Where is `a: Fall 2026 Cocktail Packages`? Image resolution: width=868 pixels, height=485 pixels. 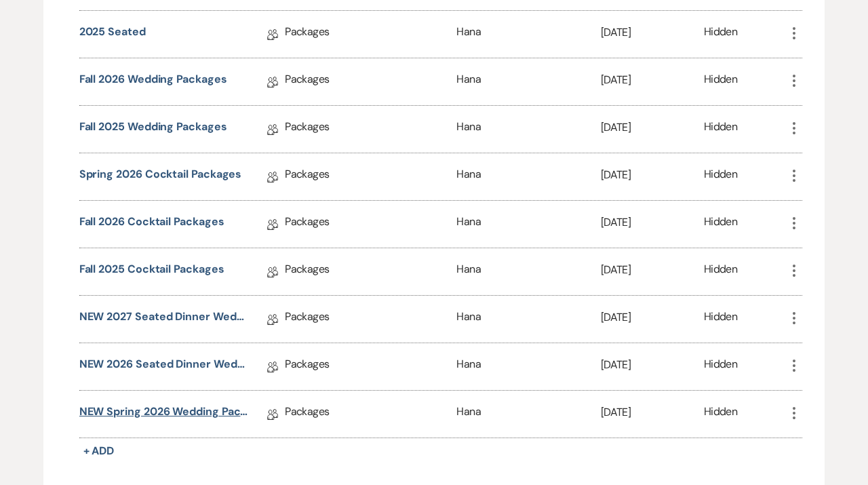
a: Fall 2026 Cocktail Packages is located at coordinates (152, 224).